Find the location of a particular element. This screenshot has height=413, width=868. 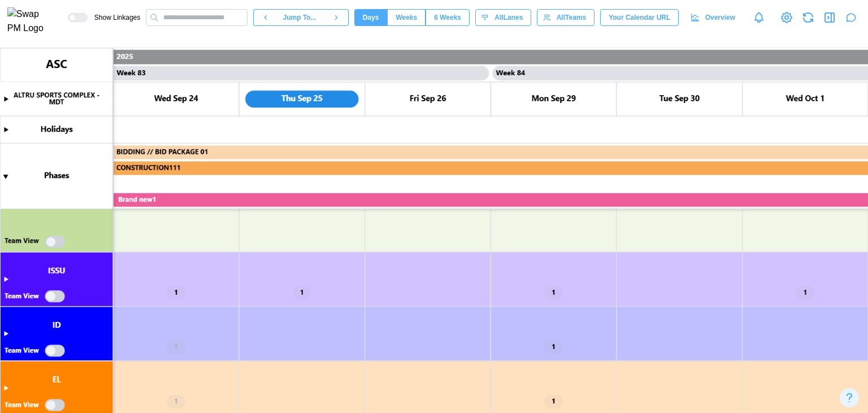

a: View Project is located at coordinates (787, 17).